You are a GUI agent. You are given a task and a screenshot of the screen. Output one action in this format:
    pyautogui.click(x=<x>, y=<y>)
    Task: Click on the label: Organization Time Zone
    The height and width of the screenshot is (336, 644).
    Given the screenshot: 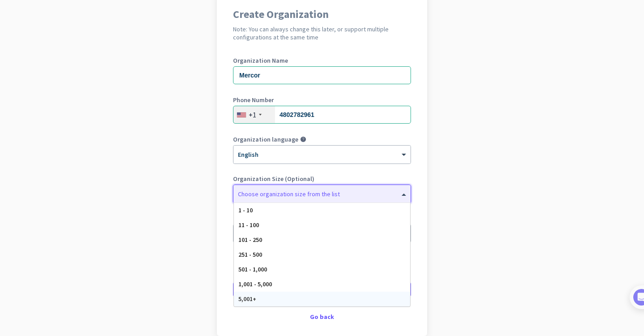 What is the action you would take?
    pyautogui.click(x=322, y=218)
    